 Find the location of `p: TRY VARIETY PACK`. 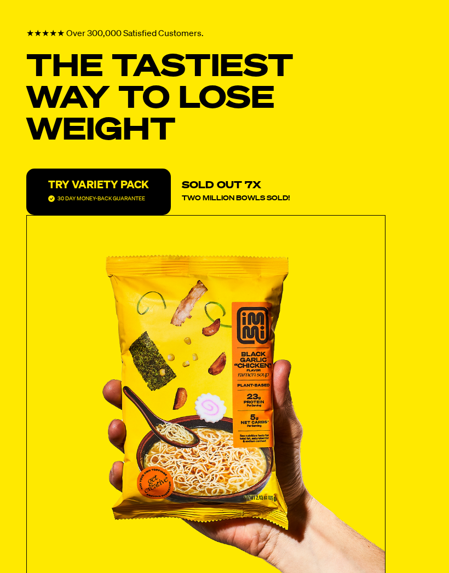

p: TRY VARIETY PACK is located at coordinates (99, 185).